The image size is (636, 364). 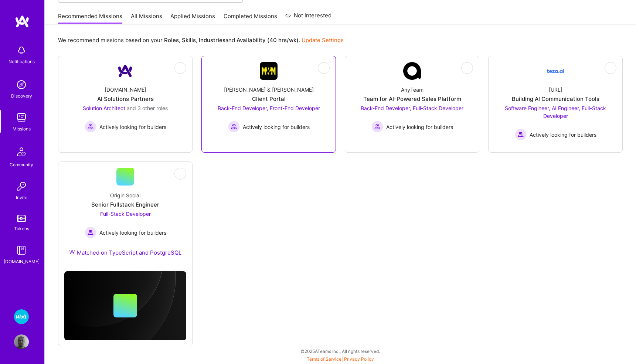 What do you see at coordinates (192, 18) in the screenshot?
I see `a: Applied Missions` at bounding box center [192, 18].